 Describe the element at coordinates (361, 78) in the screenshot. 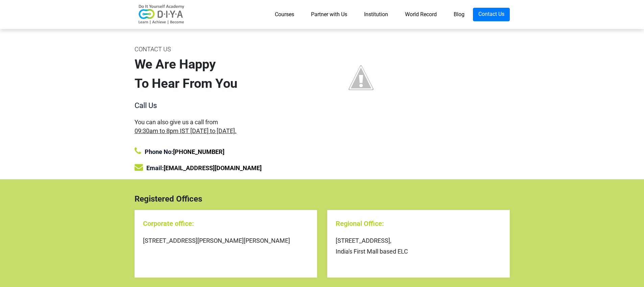

I see `img: contact%2Bus%2Bimage.jpg` at that location.